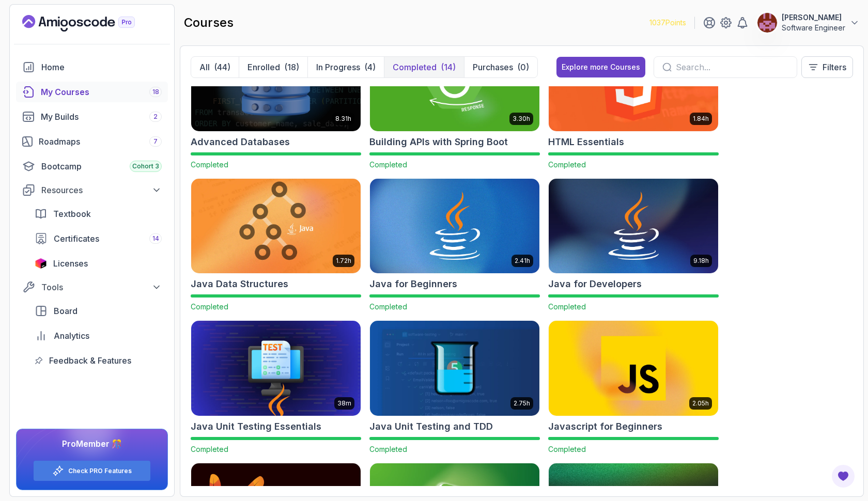  I want to click on span: Analytics, so click(72, 336).